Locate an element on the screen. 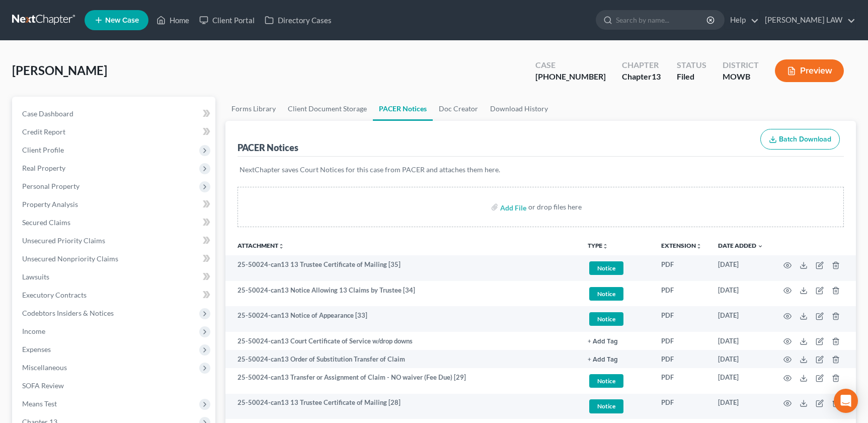 The image size is (868, 423). span: Personal Property is located at coordinates (51, 186).